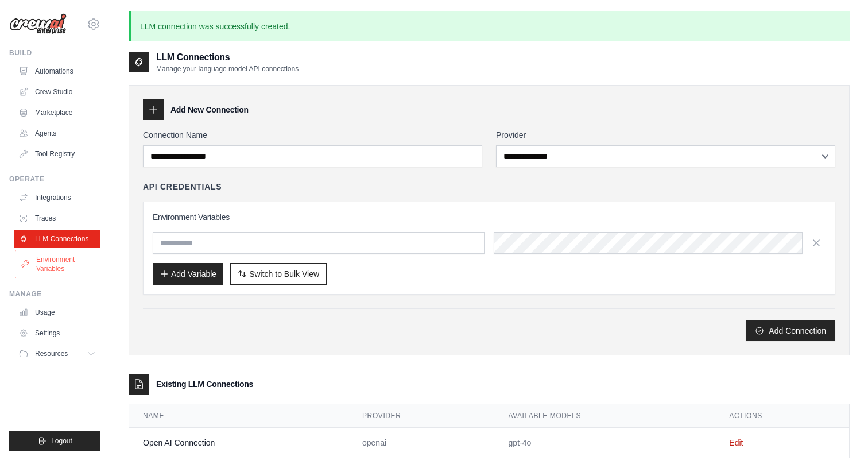  I want to click on h4: API Credentials, so click(182, 187).